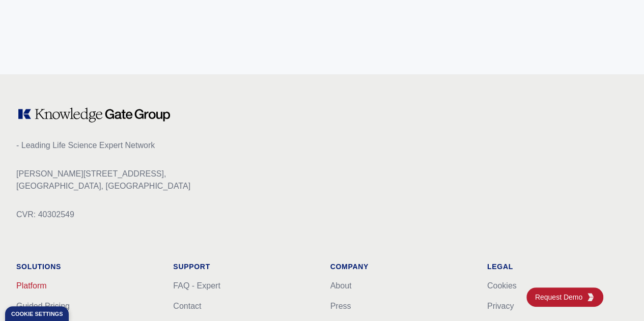 The image size is (644, 321). I want to click on a: Cookies, so click(502, 285).